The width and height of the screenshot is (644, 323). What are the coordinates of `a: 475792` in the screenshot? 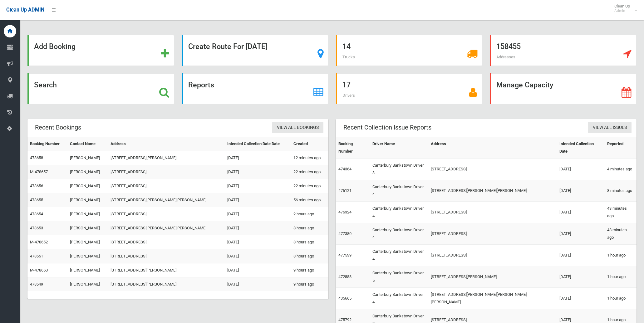 It's located at (345, 320).